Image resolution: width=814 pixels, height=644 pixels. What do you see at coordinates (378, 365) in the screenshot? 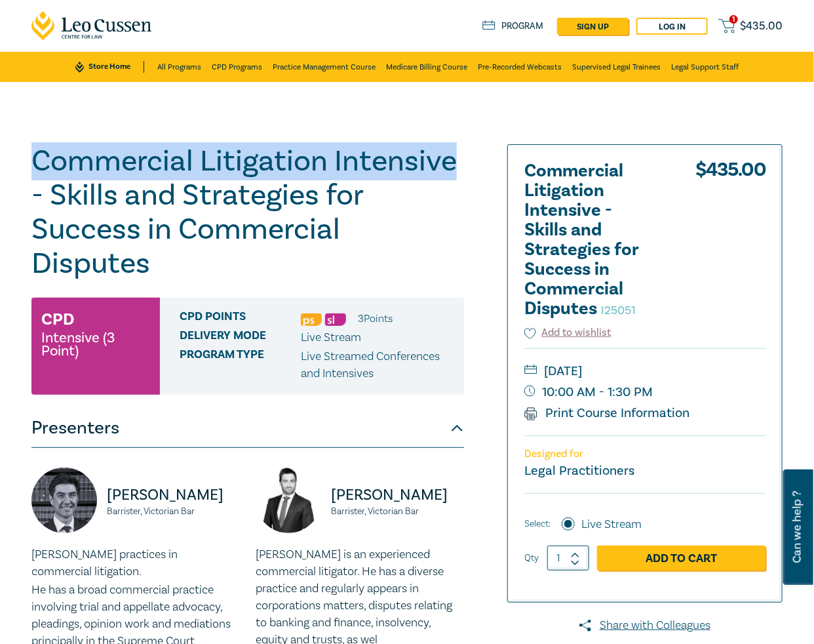
I see `p: Live Streamed Conferences and Intensives` at bounding box center [378, 365].